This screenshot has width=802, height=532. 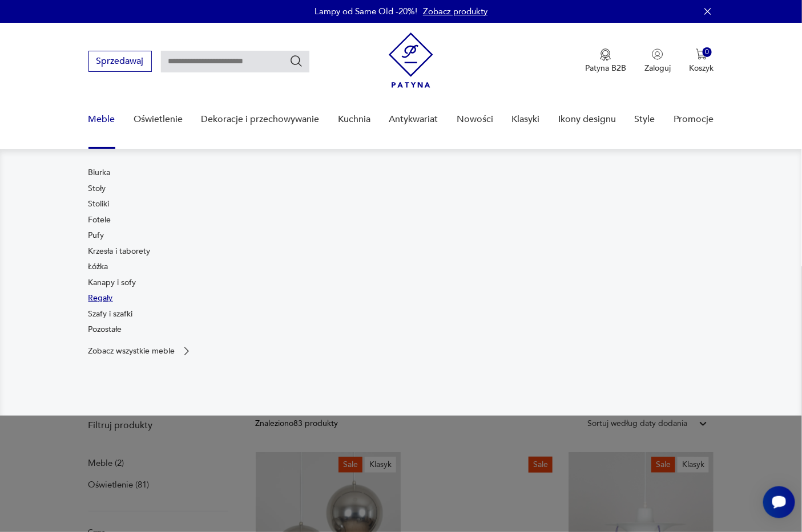 I want to click on a: Zobacz wszystkie meble, so click(x=140, y=351).